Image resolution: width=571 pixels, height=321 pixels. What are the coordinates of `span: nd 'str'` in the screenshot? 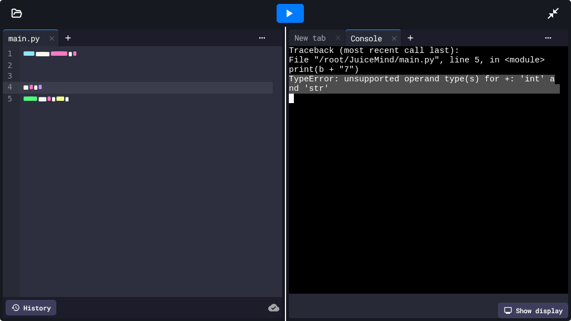 It's located at (309, 89).